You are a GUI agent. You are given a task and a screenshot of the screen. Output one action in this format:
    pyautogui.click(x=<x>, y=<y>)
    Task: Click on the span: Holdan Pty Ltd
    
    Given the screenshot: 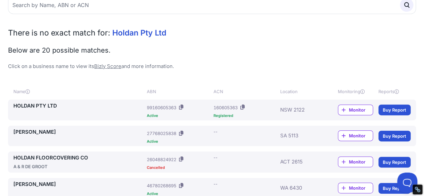 What is the action you would take?
    pyautogui.click(x=139, y=33)
    